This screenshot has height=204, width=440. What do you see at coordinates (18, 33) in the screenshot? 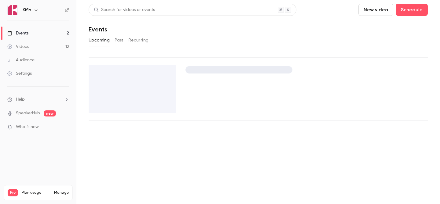
I see `div: Events` at bounding box center [18, 33].